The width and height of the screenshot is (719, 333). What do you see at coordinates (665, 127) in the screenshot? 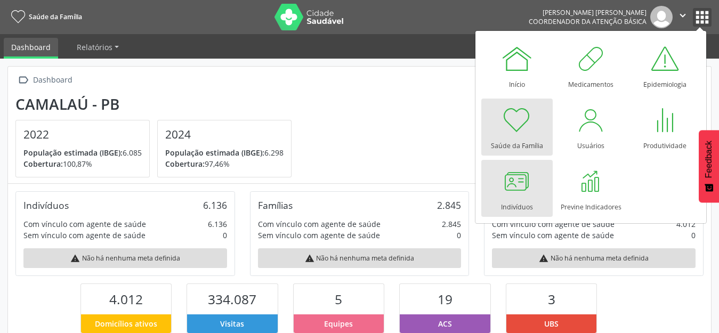
I see `a: Produtividade` at bounding box center [665, 127].